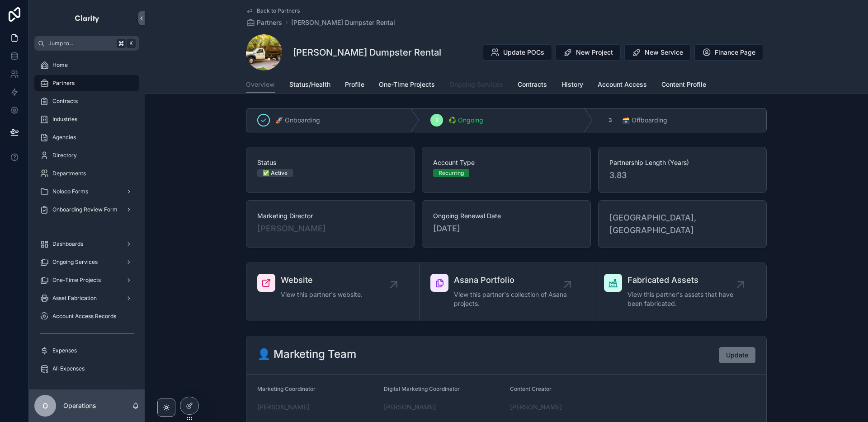 This screenshot has height=422, width=868. What do you see at coordinates (65, 156) in the screenshot?
I see `span: Directory` at bounding box center [65, 156].